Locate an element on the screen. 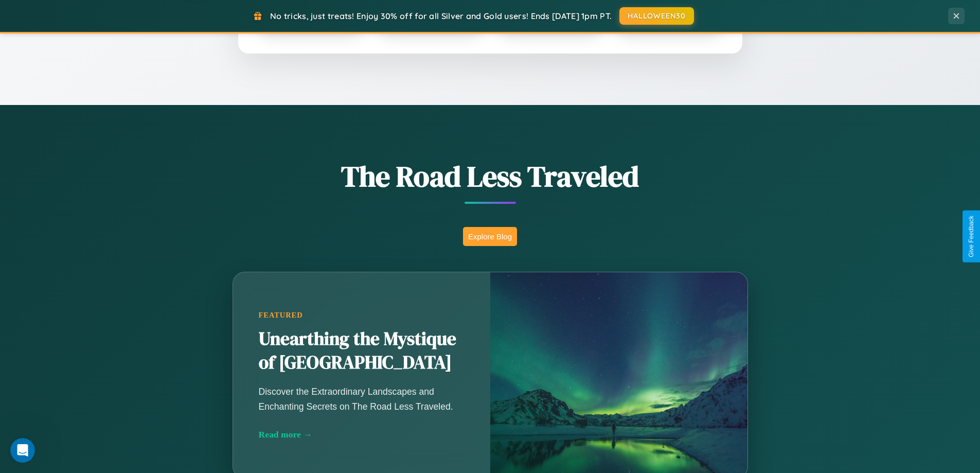  div: Featured is located at coordinates (362, 314).